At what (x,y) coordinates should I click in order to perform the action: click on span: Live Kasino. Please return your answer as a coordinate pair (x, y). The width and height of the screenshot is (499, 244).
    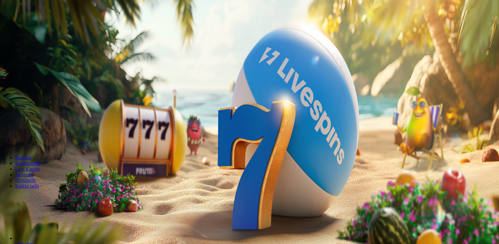
    Looking at the image, I should click on (27, 169).